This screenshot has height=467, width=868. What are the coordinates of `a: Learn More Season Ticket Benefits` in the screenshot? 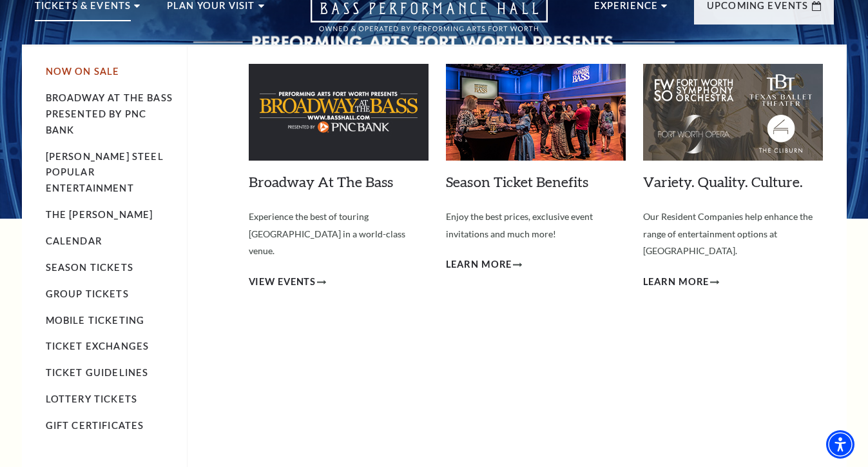 It's located at (484, 264).